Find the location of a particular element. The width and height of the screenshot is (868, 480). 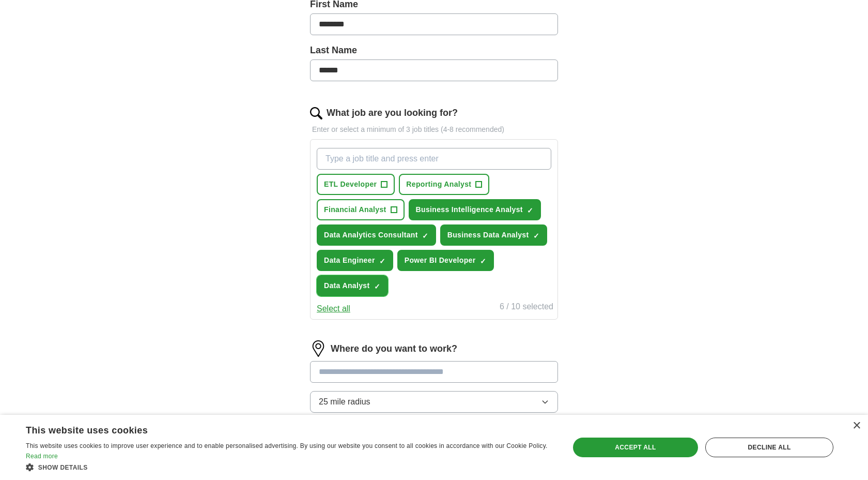

span: 25 mile radius is located at coordinates (344, 402).